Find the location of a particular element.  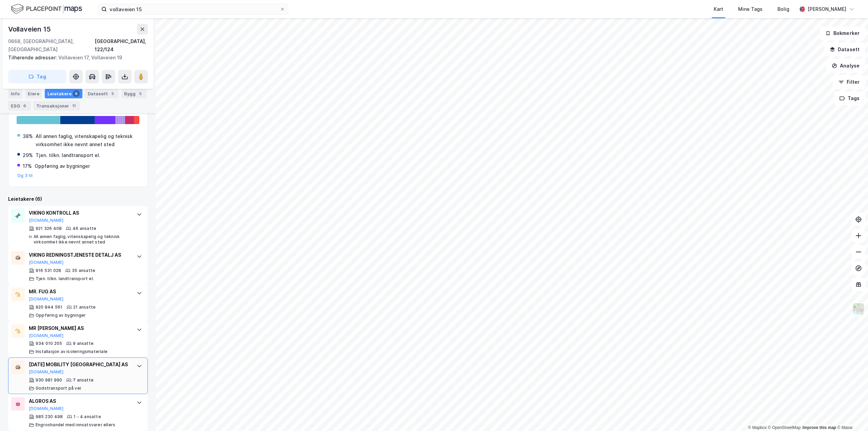

a: Mapbox is located at coordinates (757, 427).